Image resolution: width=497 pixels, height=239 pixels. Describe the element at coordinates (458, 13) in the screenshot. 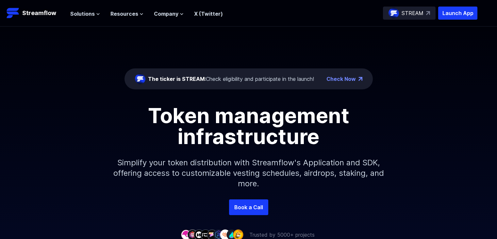

I see `button: Launch App` at that location.